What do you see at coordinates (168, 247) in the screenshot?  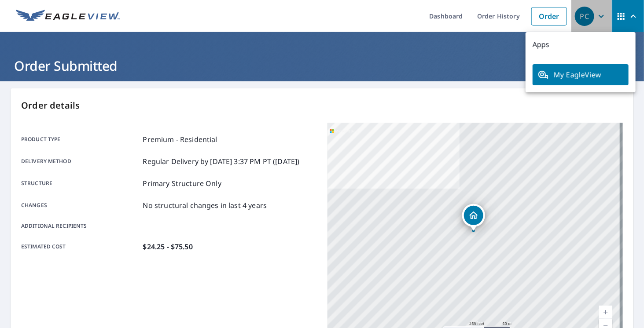 I see `p: $24.25 - $75.50` at bounding box center [168, 247].